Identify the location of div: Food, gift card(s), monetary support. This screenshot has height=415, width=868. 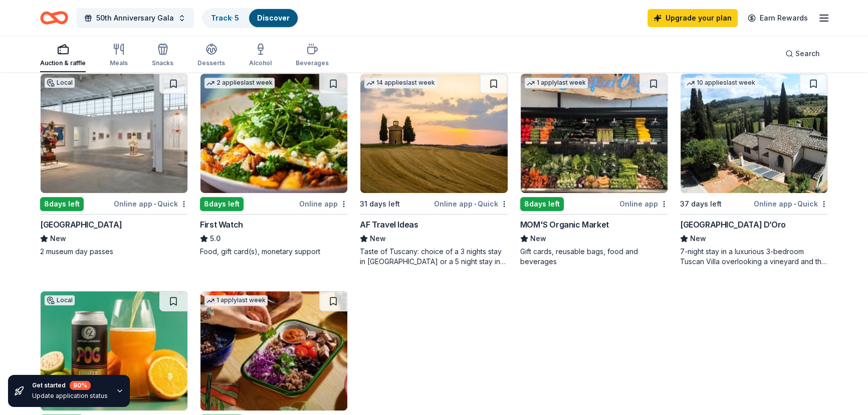
(274, 252).